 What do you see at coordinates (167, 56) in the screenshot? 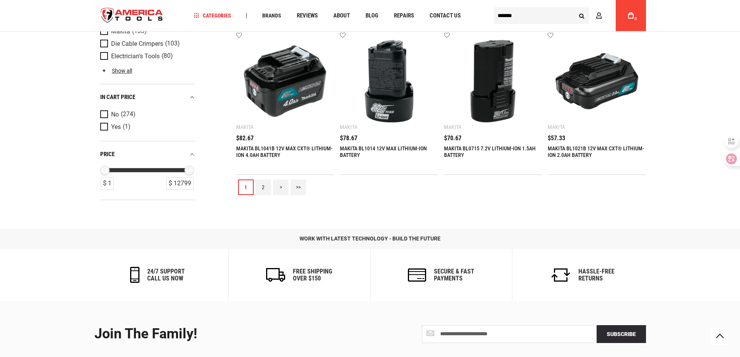
I see `span: (80)` at bounding box center [167, 56].